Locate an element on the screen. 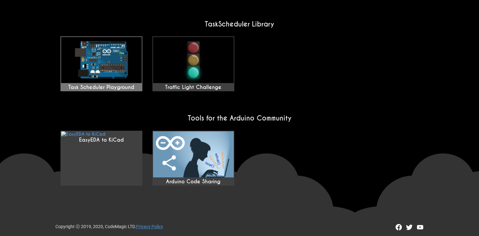 Image resolution: width=479 pixels, height=236 pixels. a: Arduino Code Sharing is located at coordinates (194, 158).